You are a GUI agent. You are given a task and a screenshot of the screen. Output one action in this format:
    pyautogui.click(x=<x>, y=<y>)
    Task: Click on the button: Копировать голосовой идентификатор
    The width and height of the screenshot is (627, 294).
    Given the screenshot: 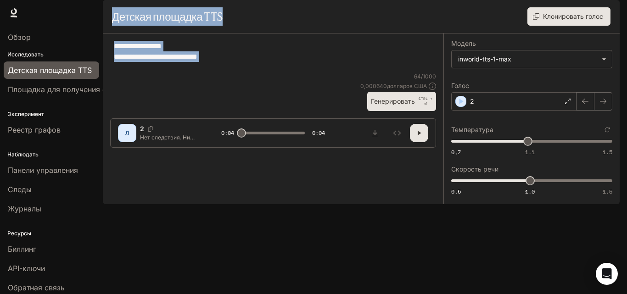 What is the action you would take?
    pyautogui.click(x=151, y=129)
    